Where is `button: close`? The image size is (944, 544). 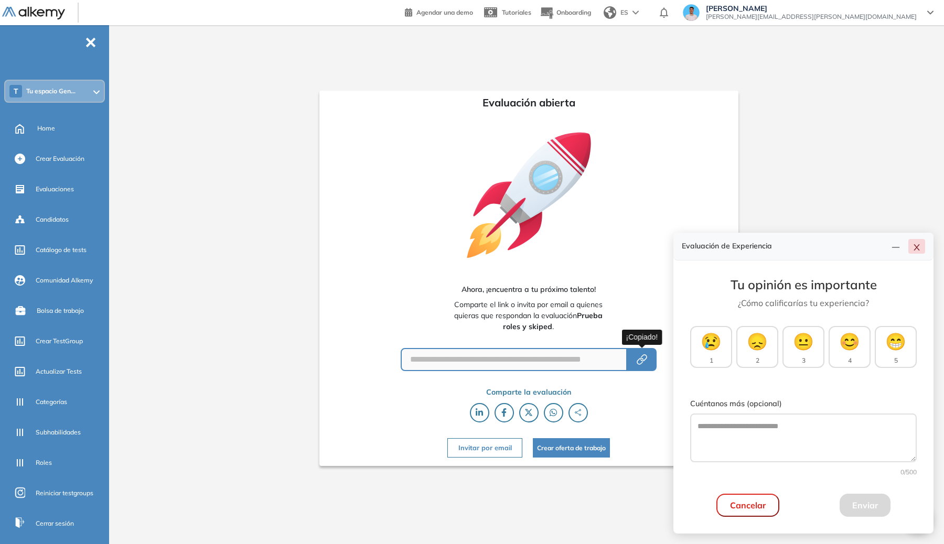 button: close is located at coordinates (917, 247).